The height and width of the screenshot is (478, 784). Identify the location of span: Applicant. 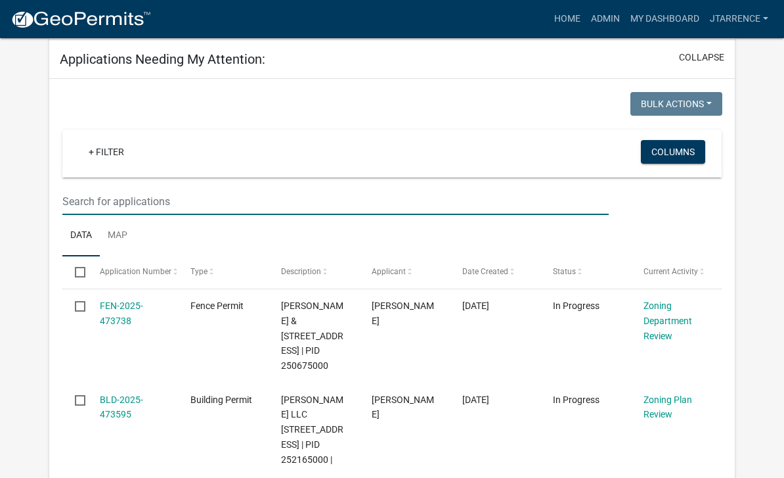
(389, 271).